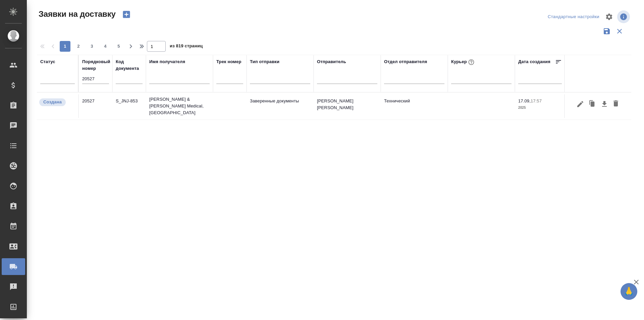 The height and width of the screenshot is (320, 644). I want to click on span: Заявки на доставку, so click(76, 14).